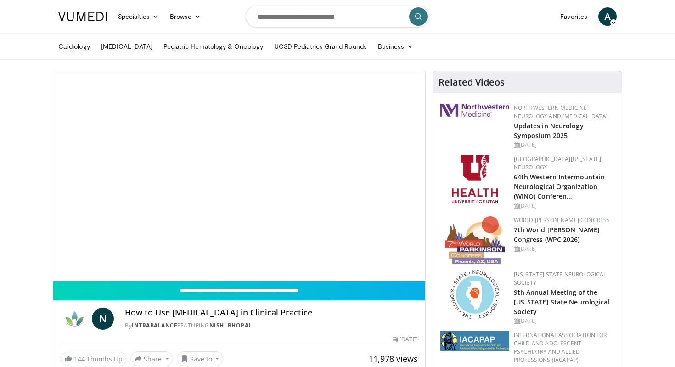 Image resolution: width=675 pixels, height=367 pixels. I want to click on a: Specialties, so click(138, 17).